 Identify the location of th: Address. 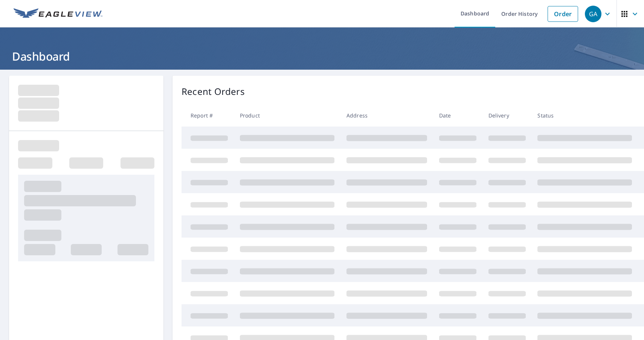
(387, 115).